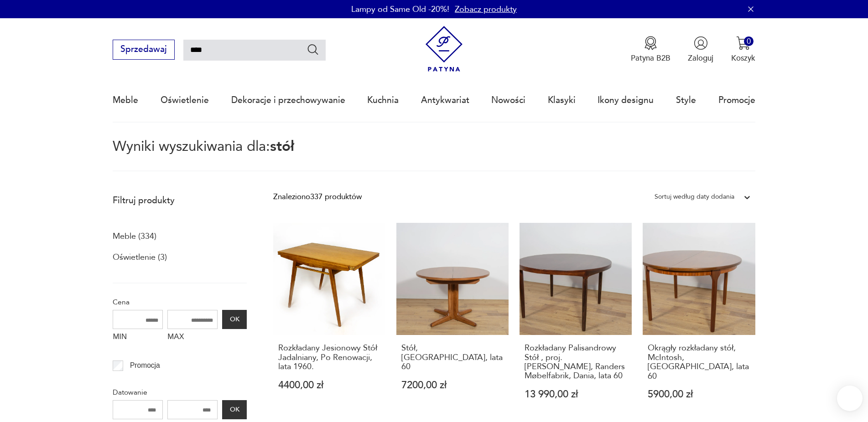 The image size is (868, 422). What do you see at coordinates (743, 43) in the screenshot?
I see `img: Ikona koszyka` at bounding box center [743, 43].